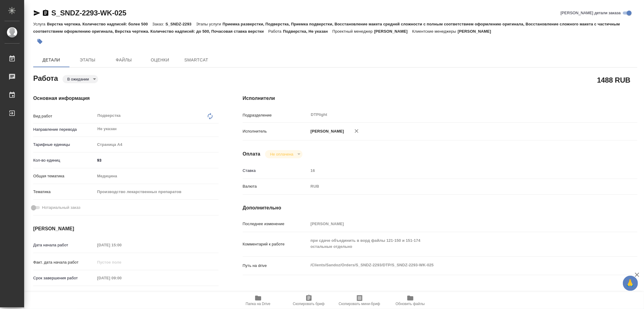 The width and height of the screenshot is (644, 309). What do you see at coordinates (327, 27) in the screenshot?
I see `p: Приемка разверстки, Подверстка, Приемка подверстки, Восстановление макета средней сложности с пол...` at bounding box center [327, 27].